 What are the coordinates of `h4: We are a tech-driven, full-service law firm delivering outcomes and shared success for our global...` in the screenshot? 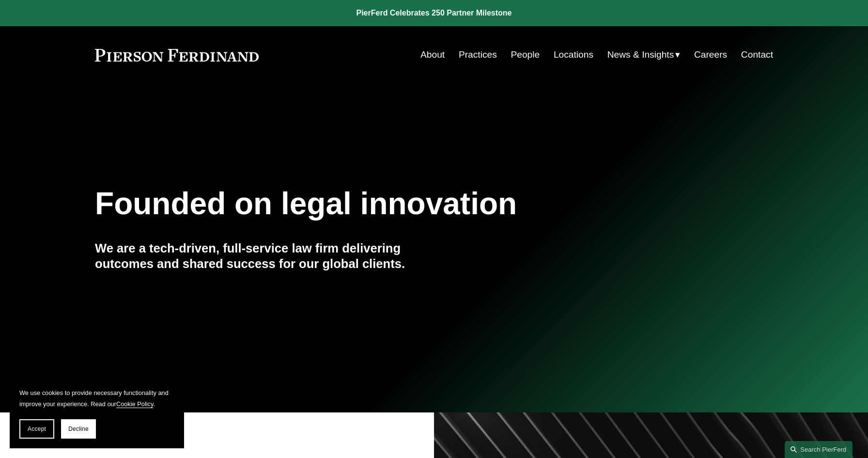 It's located at (264, 256).